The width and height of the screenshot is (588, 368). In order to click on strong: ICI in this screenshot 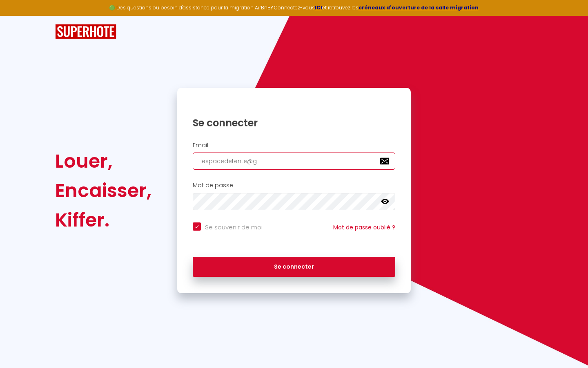, I will do `click(319, 7)`.